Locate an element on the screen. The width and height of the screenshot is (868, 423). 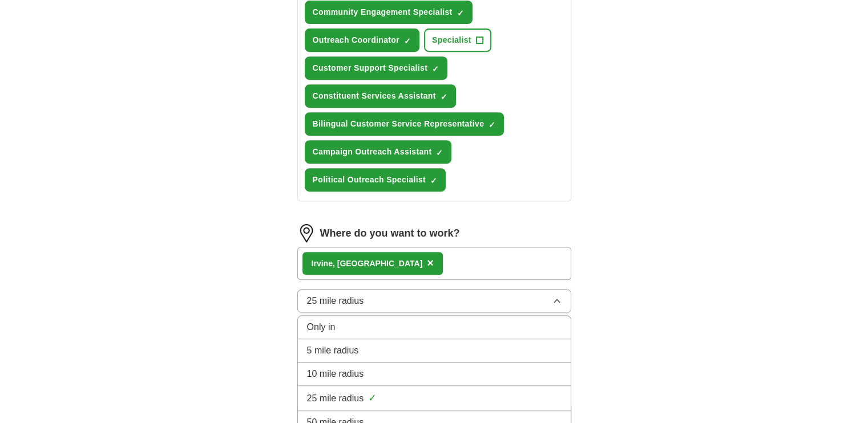
span: Only in is located at coordinates (321, 328).